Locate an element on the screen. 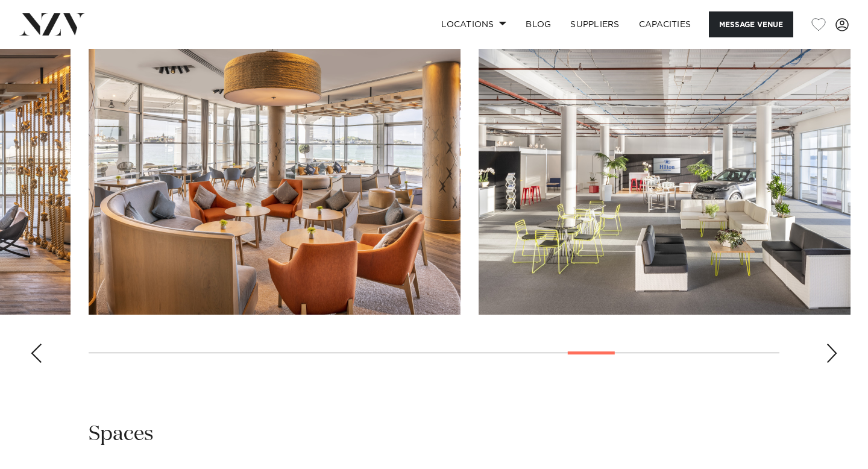  a: Capacities is located at coordinates (665, 24).